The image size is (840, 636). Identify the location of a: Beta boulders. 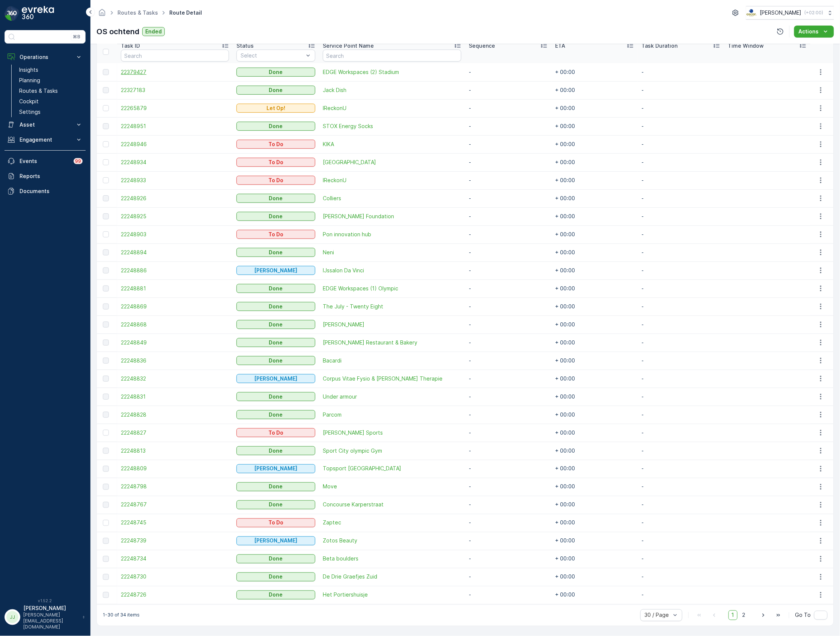
(392, 559).